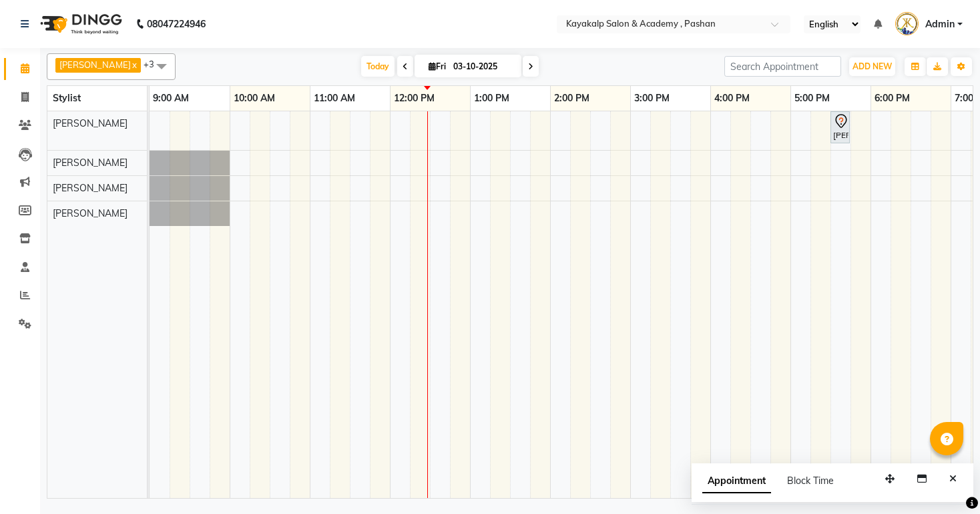 This screenshot has height=514, width=980. I want to click on span: Block Time, so click(810, 481).